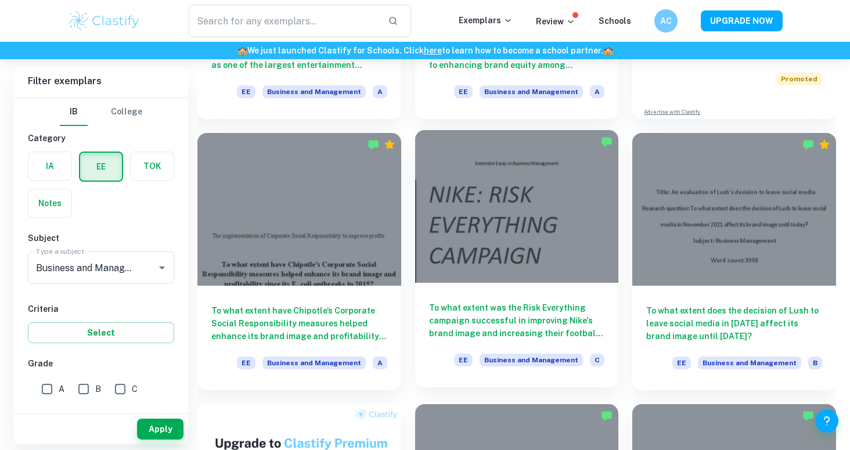 This screenshot has width=850, height=450. I want to click on button: Notes, so click(50, 203).